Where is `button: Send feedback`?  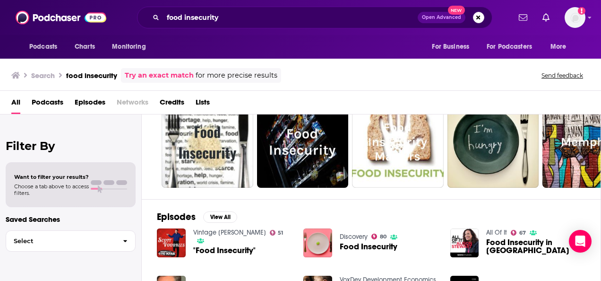
button: Send feedback is located at coordinates (562, 75).